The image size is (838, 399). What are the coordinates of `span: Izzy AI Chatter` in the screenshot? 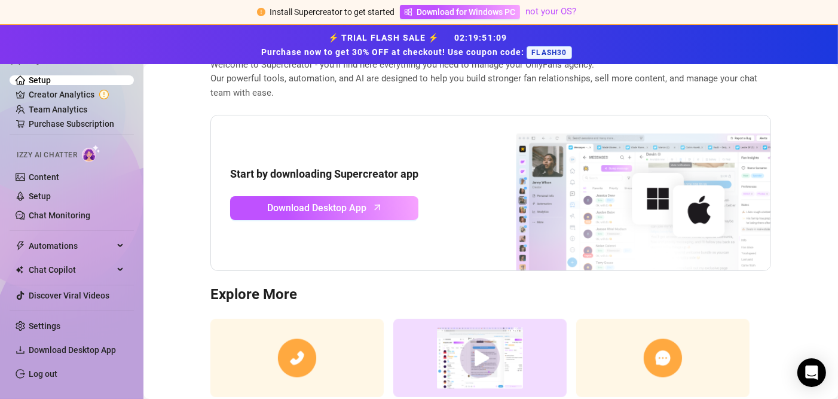 It's located at (47, 155).